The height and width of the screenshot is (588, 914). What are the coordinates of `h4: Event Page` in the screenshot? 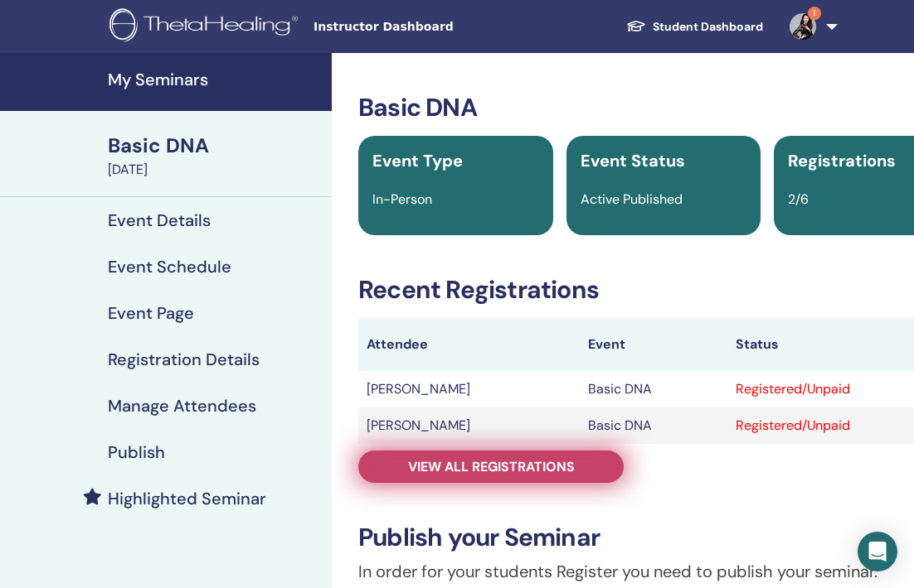 It's located at (151, 313).